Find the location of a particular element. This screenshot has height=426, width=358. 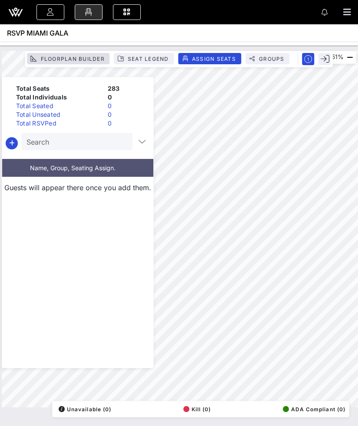

div: Total Unseated is located at coordinates (58, 115).